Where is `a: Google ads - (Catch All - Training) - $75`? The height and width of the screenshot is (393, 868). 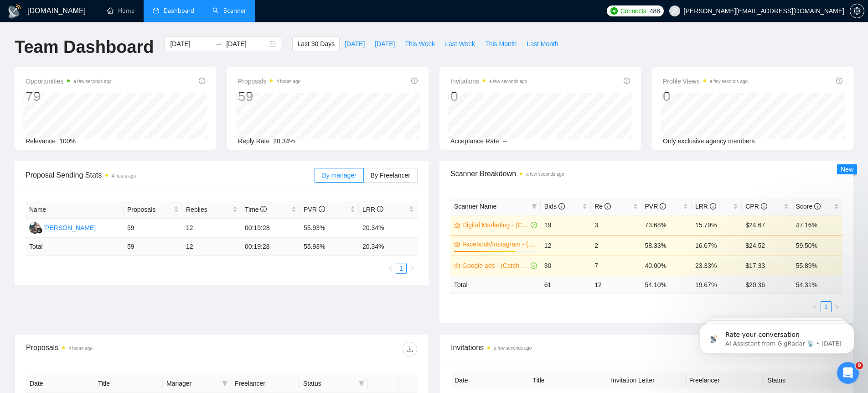 a: Google ads - (Catch All - Training) - $75 is located at coordinates (495, 265).